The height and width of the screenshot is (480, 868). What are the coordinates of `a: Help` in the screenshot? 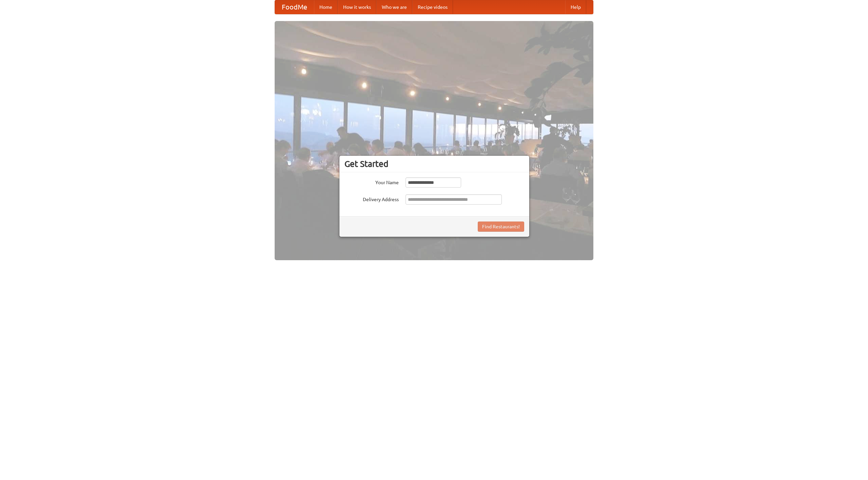 It's located at (576, 7).